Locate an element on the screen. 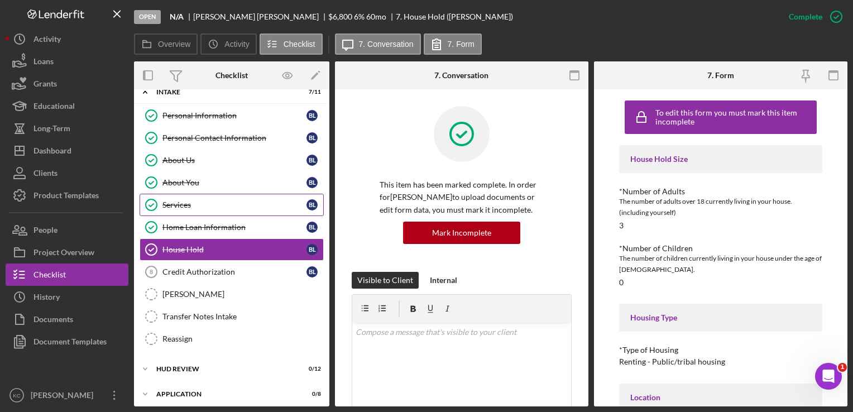 Image resolution: width=853 pixels, height=412 pixels. div: Credit Authorization is located at coordinates (234, 272).